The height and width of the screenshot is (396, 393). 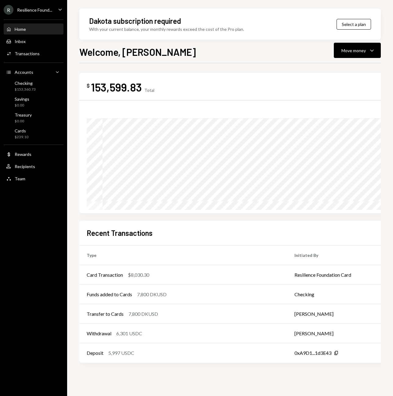 What do you see at coordinates (109, 295) in the screenshot?
I see `div: Funds added to Cards` at bounding box center [109, 295].